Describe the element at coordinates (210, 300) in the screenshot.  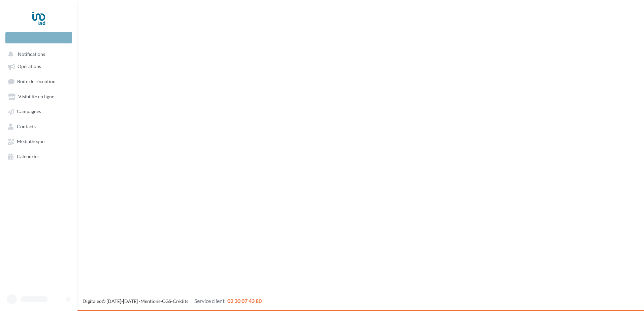
I see `span: Service client` at that location.